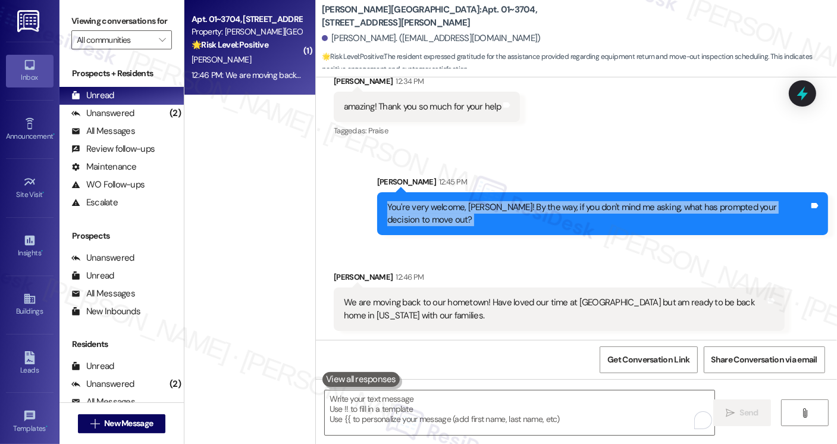 This screenshot has height=444, width=837. What do you see at coordinates (108, 184) in the screenshot?
I see `div: WO Follow-ups` at bounding box center [108, 184].